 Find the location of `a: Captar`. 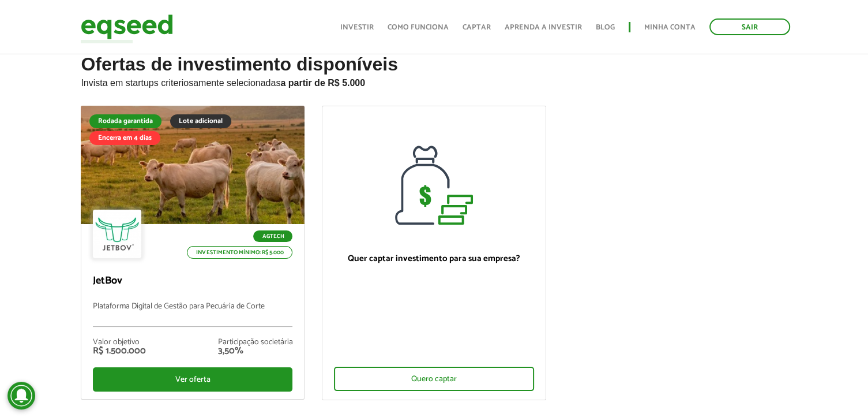

a: Captar is located at coordinates (476, 27).